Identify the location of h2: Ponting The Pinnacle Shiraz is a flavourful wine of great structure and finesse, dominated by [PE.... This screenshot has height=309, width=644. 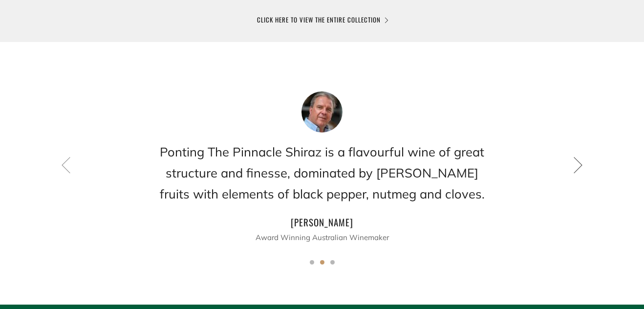
(322, 173).